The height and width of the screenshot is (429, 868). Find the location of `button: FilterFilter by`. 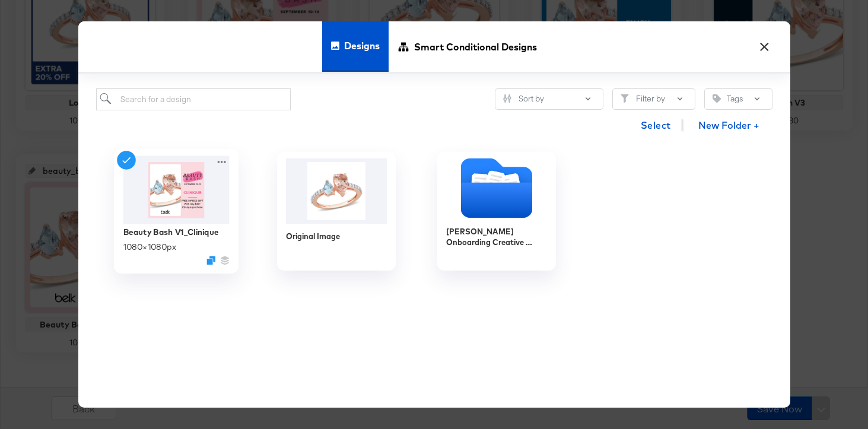

button: FilterFilter by is located at coordinates (654, 99).